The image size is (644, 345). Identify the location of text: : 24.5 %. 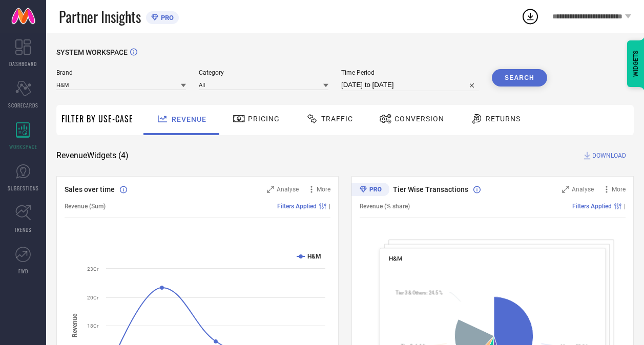
(419, 293).